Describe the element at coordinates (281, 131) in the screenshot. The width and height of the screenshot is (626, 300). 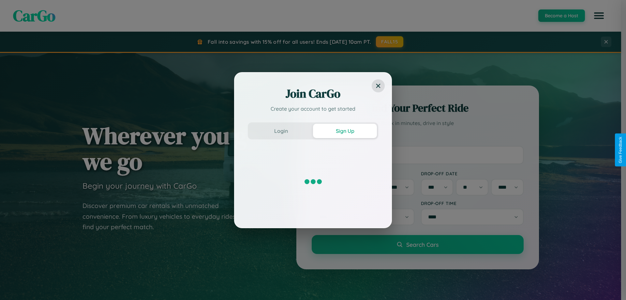
I see `button: Login` at that location.